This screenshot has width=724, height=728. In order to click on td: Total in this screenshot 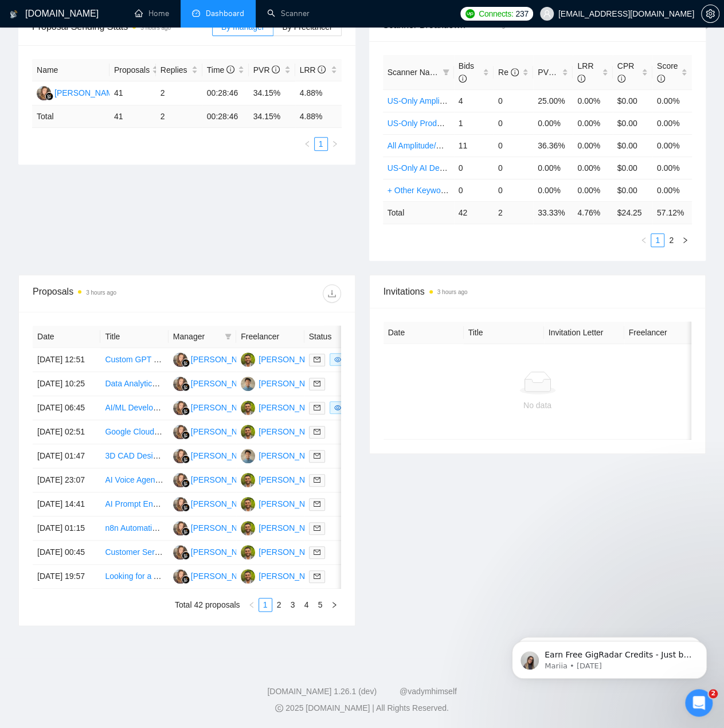, I will do `click(71, 116)`.